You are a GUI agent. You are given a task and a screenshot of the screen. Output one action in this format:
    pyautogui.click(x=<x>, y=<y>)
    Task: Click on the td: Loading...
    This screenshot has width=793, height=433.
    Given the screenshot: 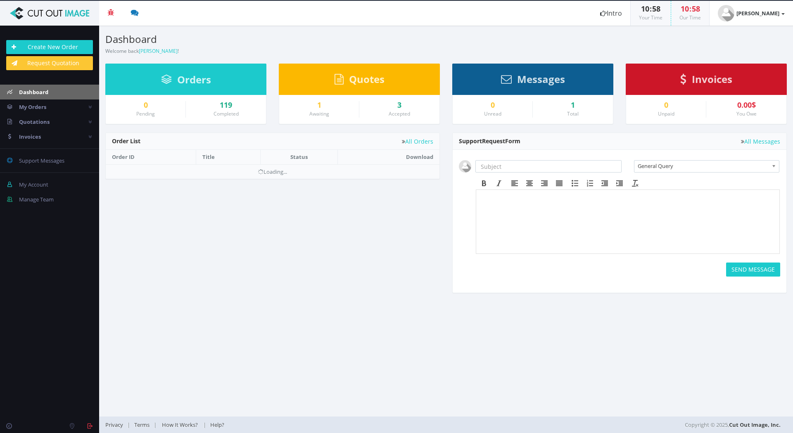 What is the action you would take?
    pyautogui.click(x=273, y=171)
    